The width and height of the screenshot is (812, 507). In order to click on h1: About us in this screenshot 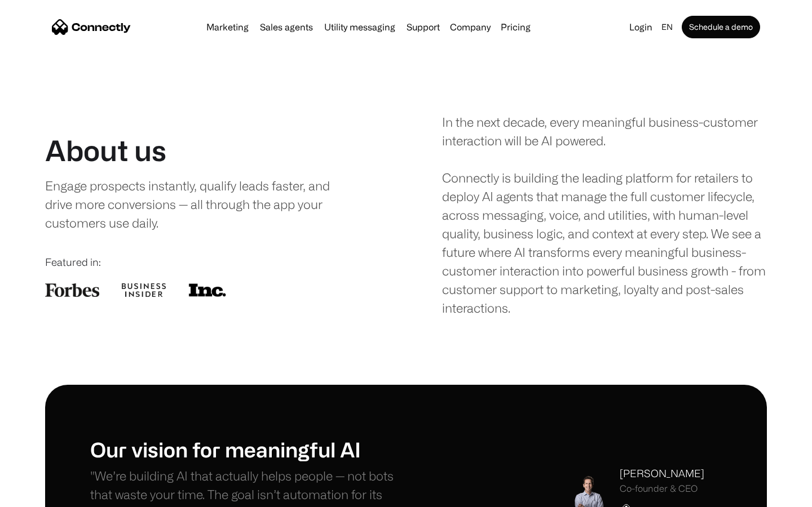, I will do `click(105, 150)`.